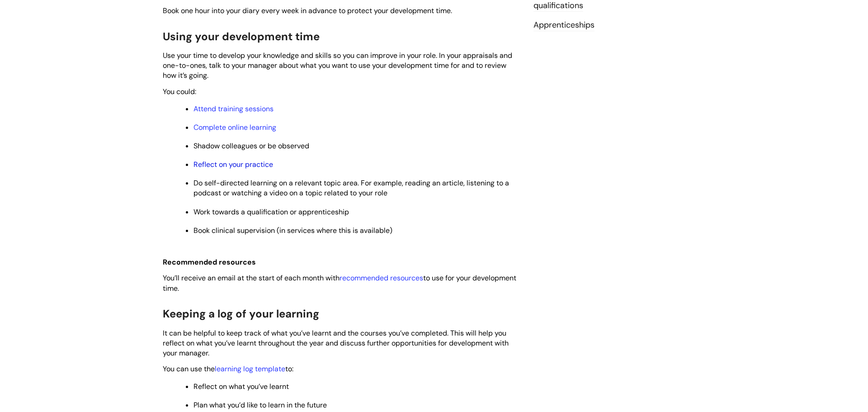 Image resolution: width=868 pixels, height=412 pixels. What do you see at coordinates (224, 368) in the screenshot?
I see `span: You can use the` at bounding box center [224, 368].